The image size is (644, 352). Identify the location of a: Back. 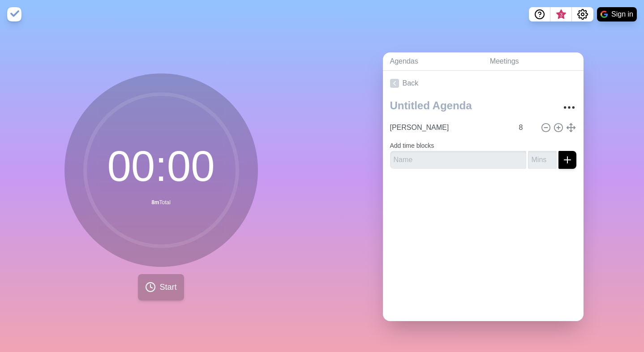
(483, 83).